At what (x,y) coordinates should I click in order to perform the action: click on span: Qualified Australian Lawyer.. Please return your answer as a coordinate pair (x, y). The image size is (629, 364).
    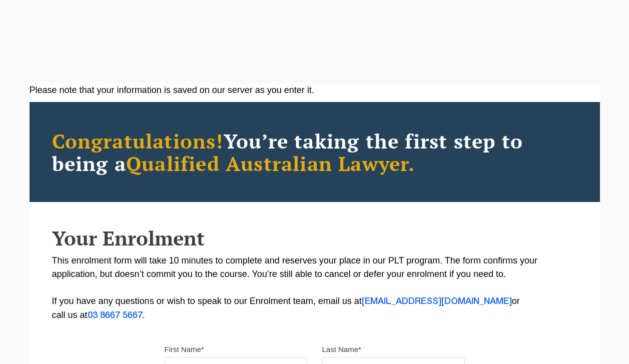
    Looking at the image, I should click on (270, 163).